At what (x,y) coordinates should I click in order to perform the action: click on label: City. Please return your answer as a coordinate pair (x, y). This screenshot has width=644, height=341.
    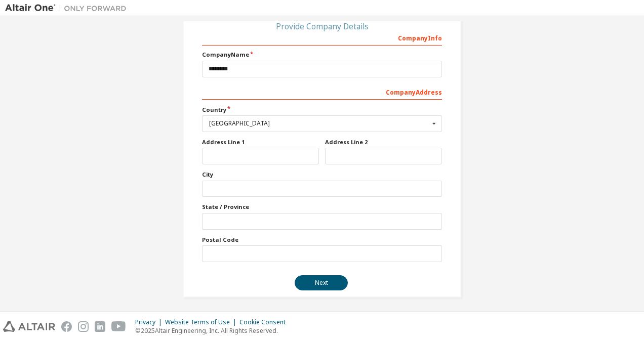
    Looking at the image, I should click on (322, 174).